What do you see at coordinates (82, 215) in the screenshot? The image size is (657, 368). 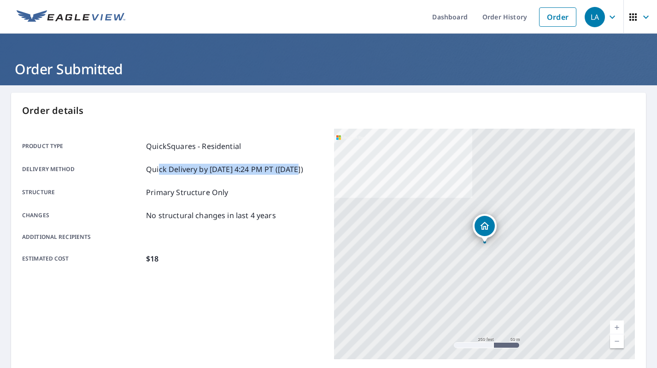 I see `p: Changes` at bounding box center [82, 215].